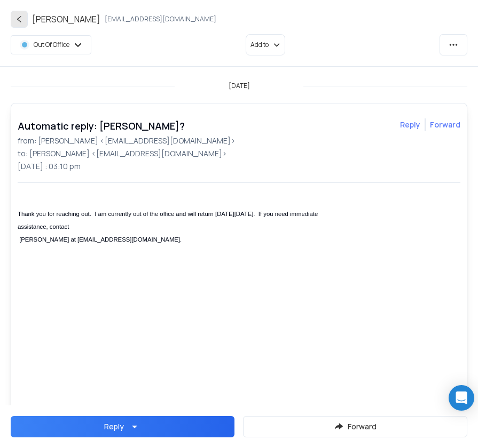 This screenshot has width=478, height=448. What do you see at coordinates (355, 427) in the screenshot?
I see `button: Forward` at bounding box center [355, 427].